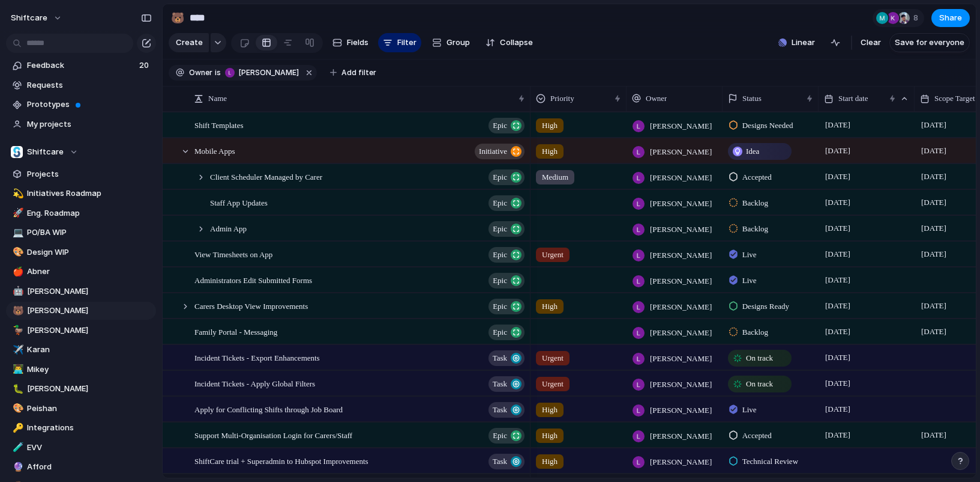 The height and width of the screenshot is (482, 980). Describe the element at coordinates (266, 176) in the screenshot. I see `span: Client Scheduler Managed by Carer` at that location.